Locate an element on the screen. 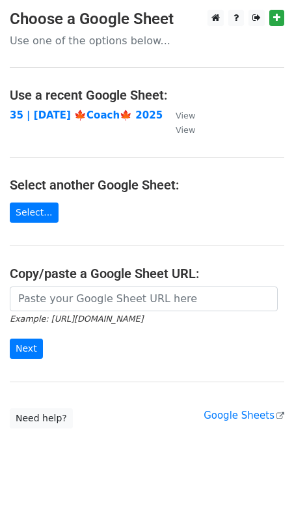 The image size is (294, 519). p: Use one of the options below... is located at coordinates (147, 40).